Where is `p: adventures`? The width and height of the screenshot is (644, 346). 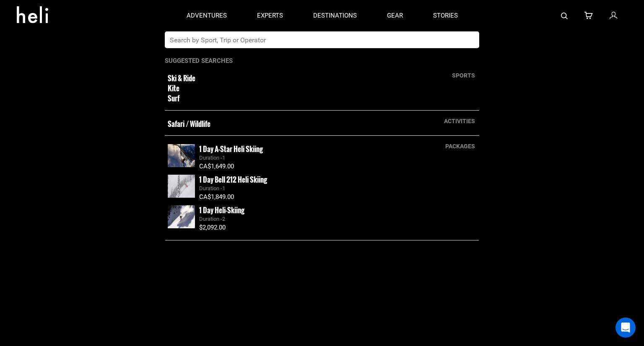
p: adventures is located at coordinates (207, 16).